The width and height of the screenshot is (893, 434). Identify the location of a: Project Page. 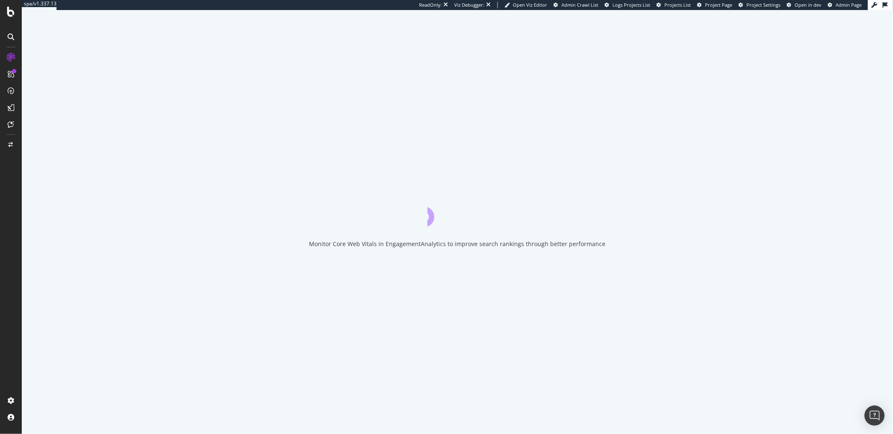
(715, 5).